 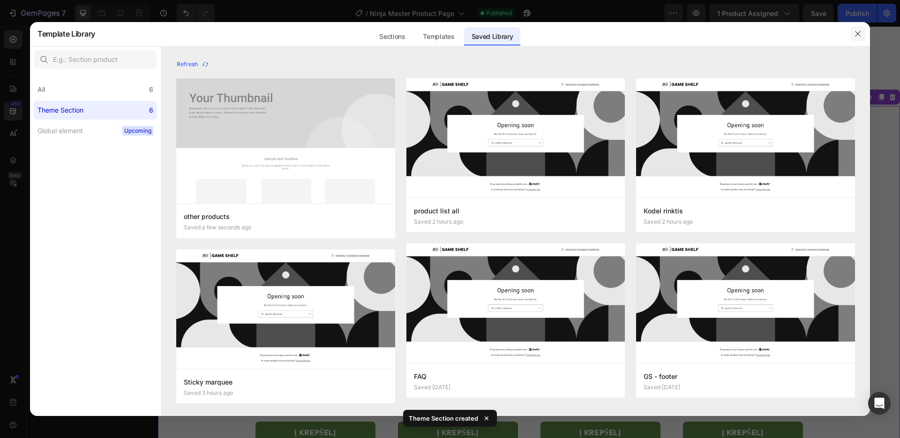 What do you see at coordinates (95, 60) in the screenshot?
I see `input: E.g.: Section product` at bounding box center [95, 60].